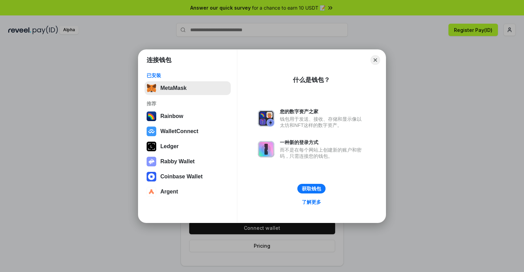 The height and width of the screenshot is (272, 524). I want to click on h1: 连接钱包, so click(159, 60).